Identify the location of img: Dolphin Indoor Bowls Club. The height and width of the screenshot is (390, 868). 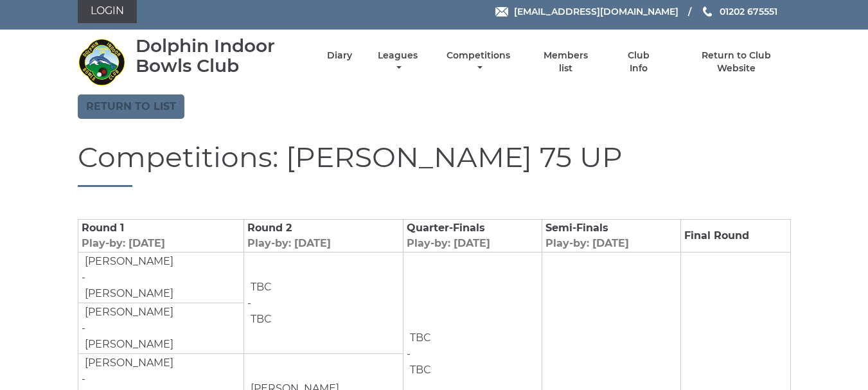
(101, 61).